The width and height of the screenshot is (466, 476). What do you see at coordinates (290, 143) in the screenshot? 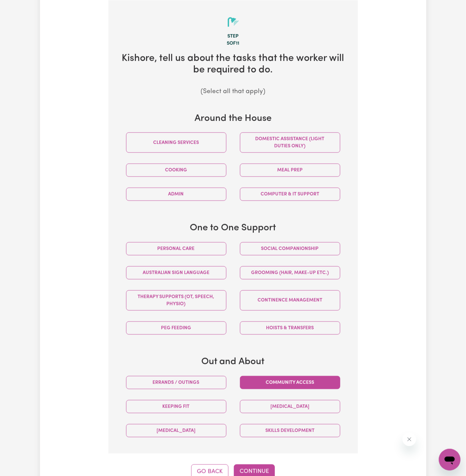
I see `button: Domestic assistance (light duties only)` at bounding box center [290, 143].